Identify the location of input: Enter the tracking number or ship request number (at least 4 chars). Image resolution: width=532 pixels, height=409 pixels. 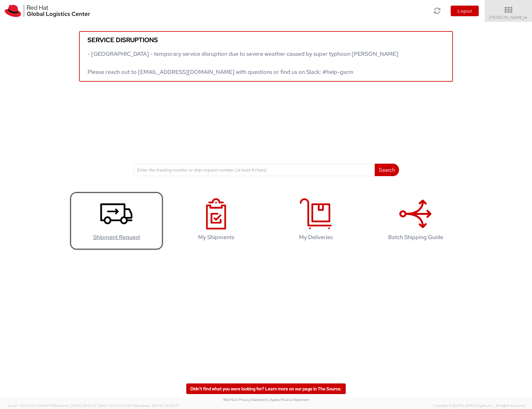
(254, 170).